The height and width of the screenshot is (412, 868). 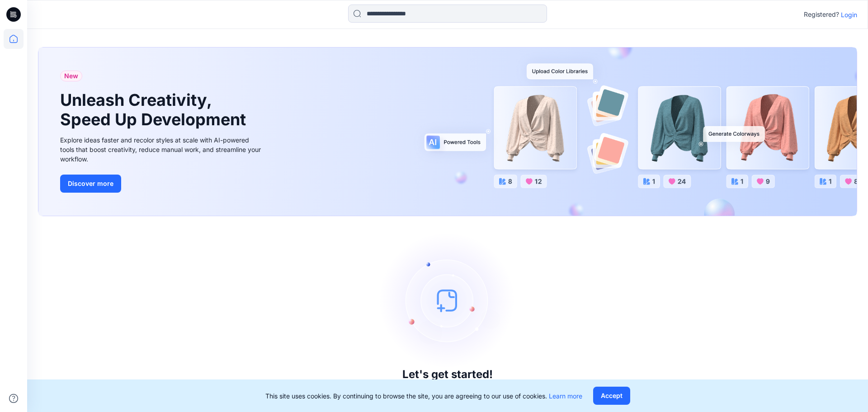 What do you see at coordinates (447, 374) in the screenshot?
I see `h3: Let's get started!` at bounding box center [447, 374].